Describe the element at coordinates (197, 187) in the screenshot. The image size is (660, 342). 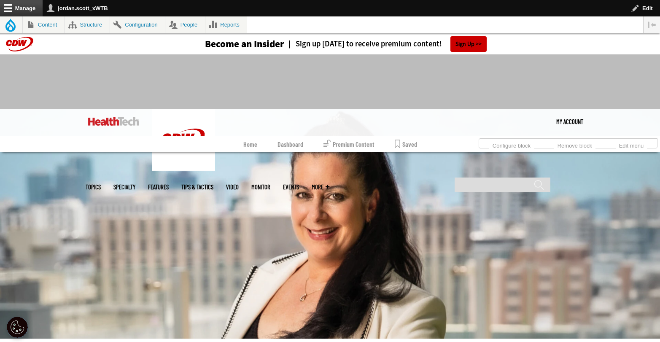
I see `a: Tips & Tactics` at that location.